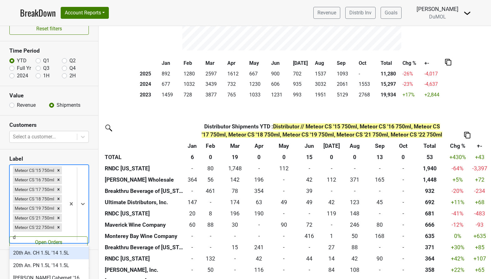 The width and height of the screenshot is (491, 279). I want to click on div: Meteor CS '19 750ml, so click(34, 208).